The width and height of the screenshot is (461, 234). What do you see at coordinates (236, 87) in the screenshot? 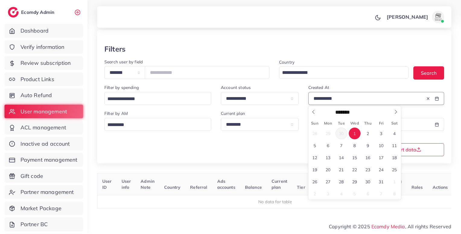
I see `label: Account status` at bounding box center [236, 87].